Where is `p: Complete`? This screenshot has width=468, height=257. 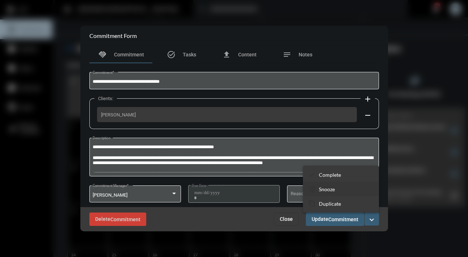
p: Complete is located at coordinates (330, 175).